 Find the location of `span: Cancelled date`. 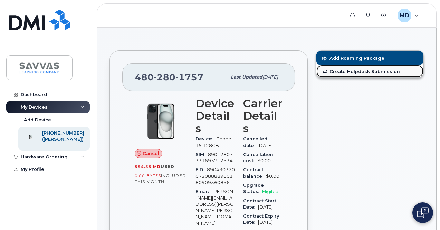

span: Cancelled date is located at coordinates (255, 142).